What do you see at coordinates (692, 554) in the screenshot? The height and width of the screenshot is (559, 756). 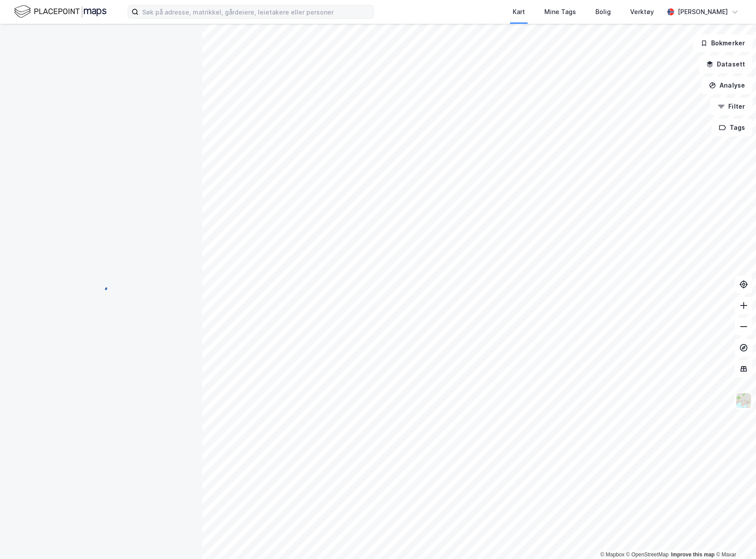 I see `a: Improve this map` at bounding box center [692, 554].